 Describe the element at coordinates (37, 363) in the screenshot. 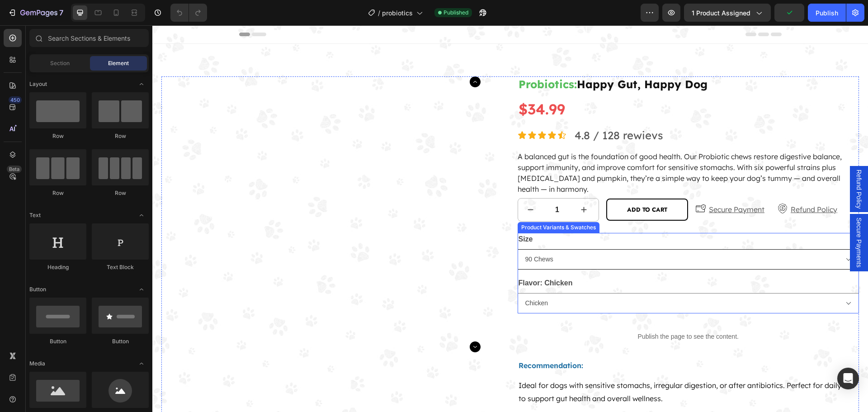

I see `span: Media` at that location.